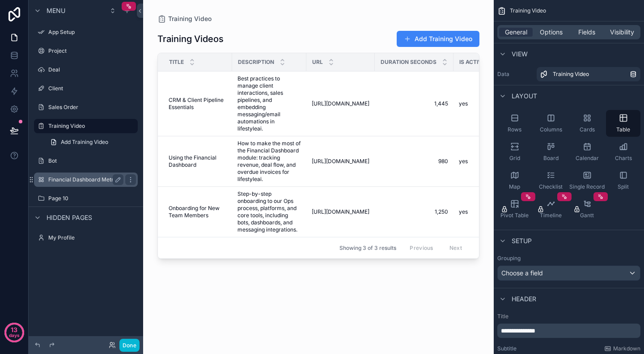  What do you see at coordinates (551, 209) in the screenshot?
I see `button: Timeline` at bounding box center [551, 209].